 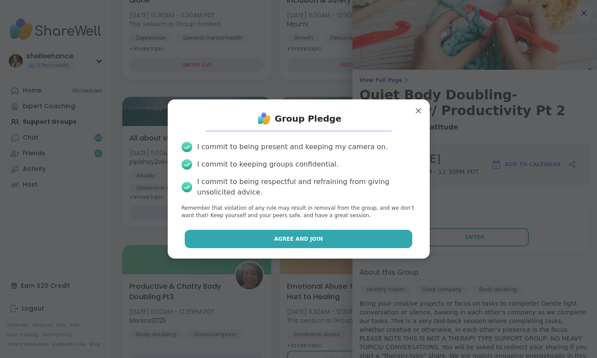 What do you see at coordinates (298, 239) in the screenshot?
I see `button: Agree and Join` at bounding box center [298, 239].